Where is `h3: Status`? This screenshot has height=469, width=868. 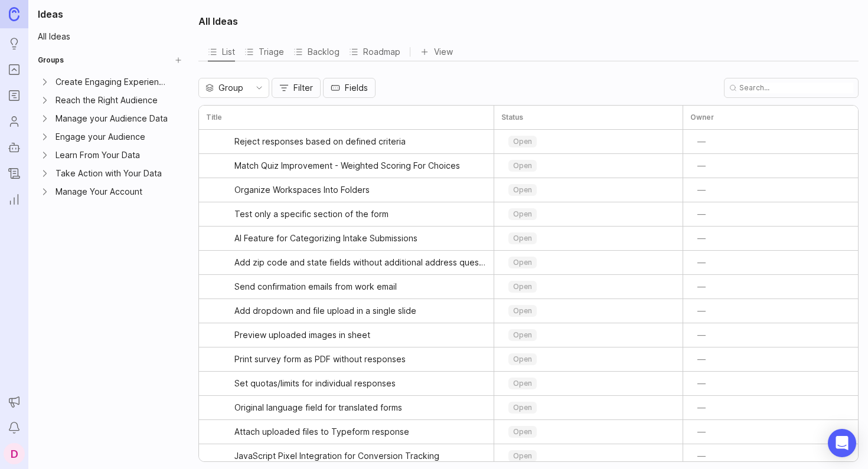 h3: Status is located at coordinates (512, 117).